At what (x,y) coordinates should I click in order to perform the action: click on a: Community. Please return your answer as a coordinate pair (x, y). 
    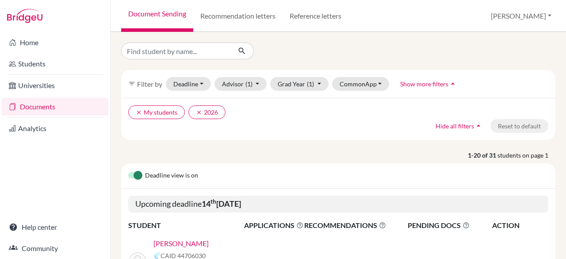
    Looking at the image, I should click on (55, 248).